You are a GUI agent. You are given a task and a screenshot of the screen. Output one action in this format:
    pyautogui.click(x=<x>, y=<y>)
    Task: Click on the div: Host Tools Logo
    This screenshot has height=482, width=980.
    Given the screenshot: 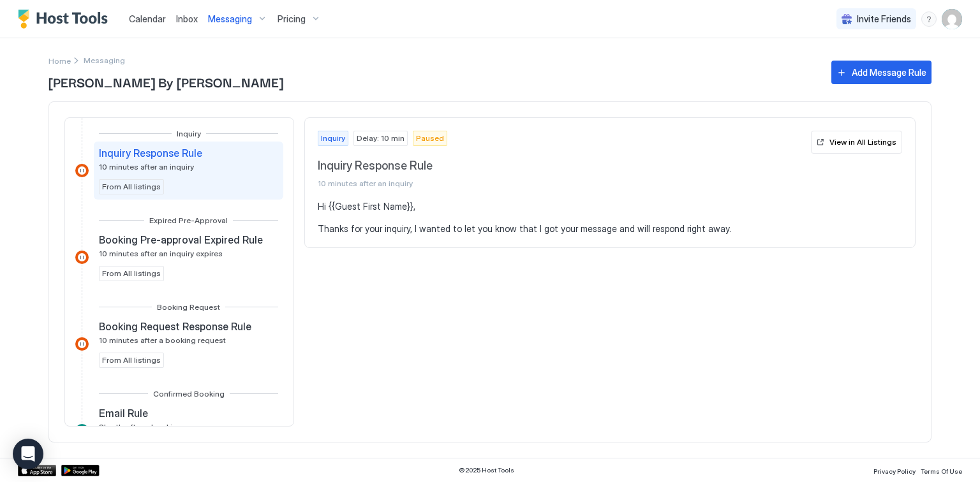 What is the action you would take?
    pyautogui.click(x=66, y=19)
    